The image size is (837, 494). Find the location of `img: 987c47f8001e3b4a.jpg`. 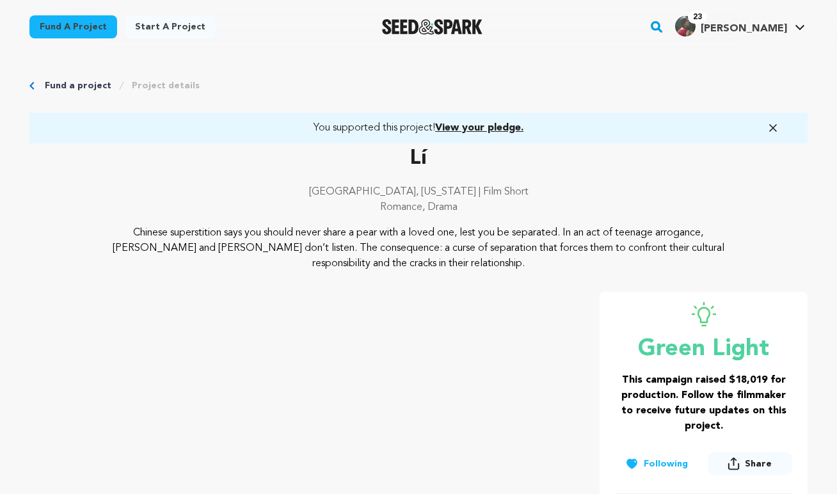

img: 987c47f8001e3b4a.jpg is located at coordinates (685, 26).